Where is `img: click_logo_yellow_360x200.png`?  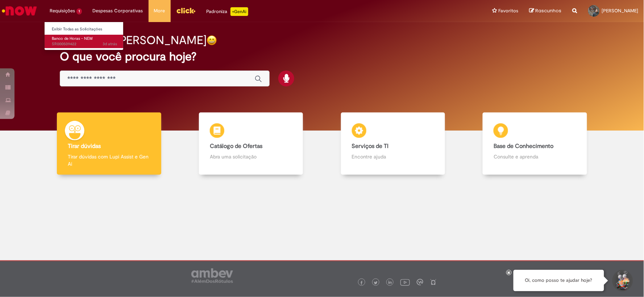 img: click_logo_yellow_360x200.png is located at coordinates (186, 11).